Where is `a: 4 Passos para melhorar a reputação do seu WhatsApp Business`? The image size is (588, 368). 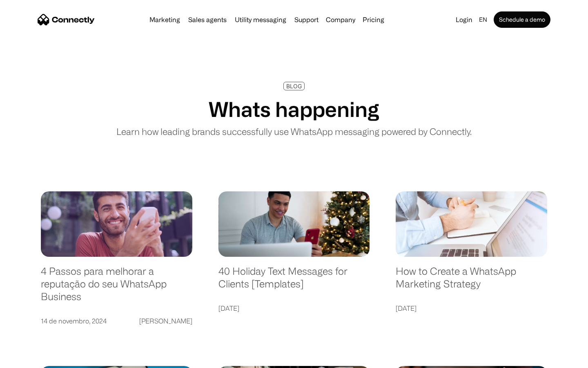
a: 4 Passos para melhorar a reputação do seu WhatsApp Business is located at coordinates (116, 288).